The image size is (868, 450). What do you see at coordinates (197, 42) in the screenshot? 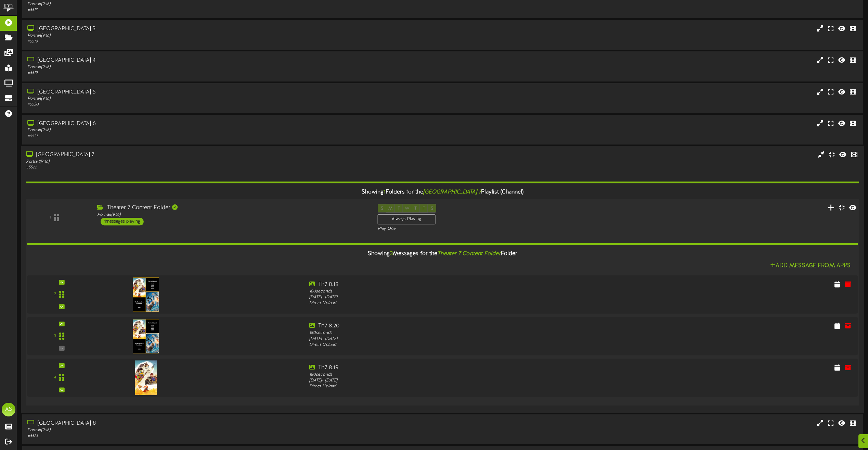
I see `div: # 5518` at bounding box center [197, 42].